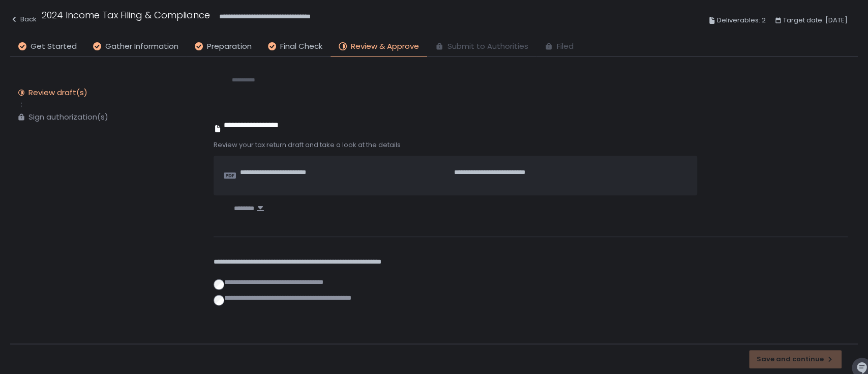 The width and height of the screenshot is (868, 374). I want to click on button: Back, so click(23, 20).